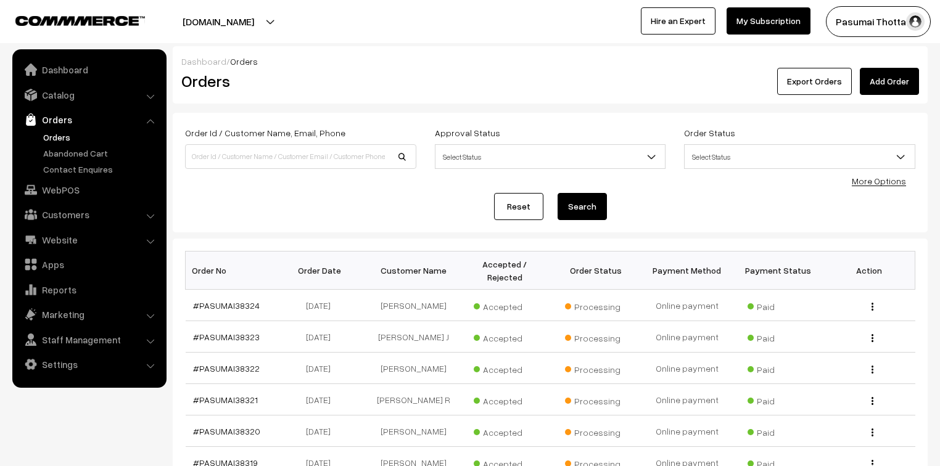  Describe the element at coordinates (779, 271) in the screenshot. I see `th: Payment Status` at that location.